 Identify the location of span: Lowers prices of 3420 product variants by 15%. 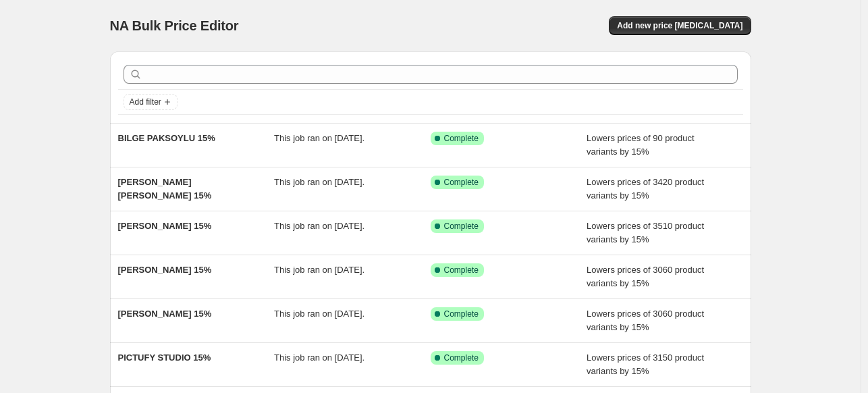
(645, 189).